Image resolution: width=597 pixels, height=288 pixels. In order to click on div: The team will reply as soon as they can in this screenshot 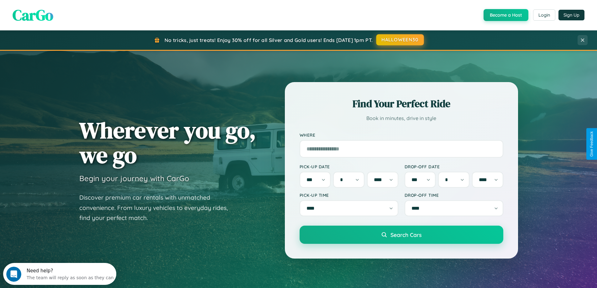, I will do `click(67, 13)`.